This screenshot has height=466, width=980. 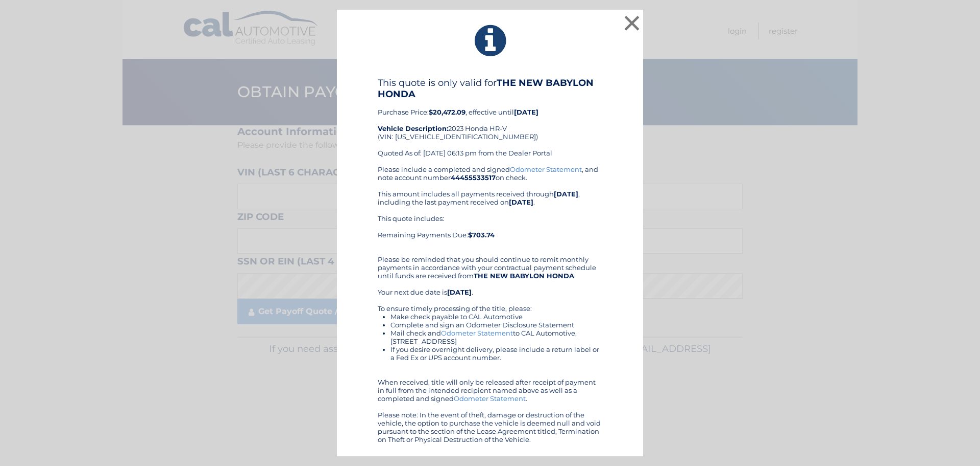 I want to click on div: This quote includes: Remaining Payments Due:, so click(x=490, y=230).